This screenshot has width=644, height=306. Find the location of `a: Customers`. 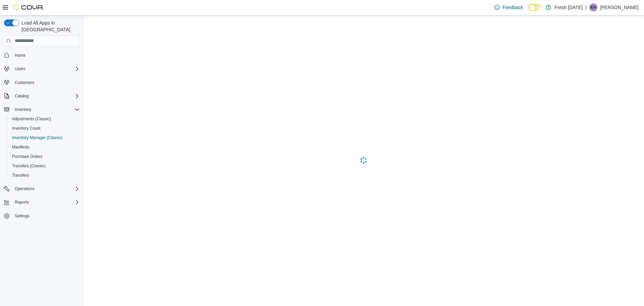

a: Customers is located at coordinates (24, 82).